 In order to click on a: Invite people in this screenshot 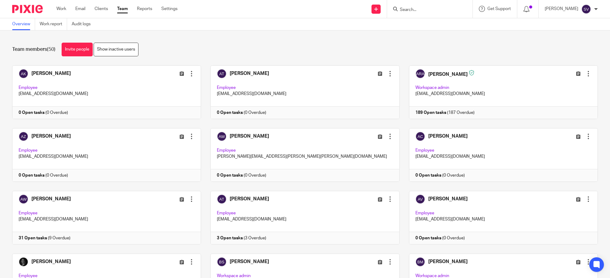, I will do `click(77, 49)`.